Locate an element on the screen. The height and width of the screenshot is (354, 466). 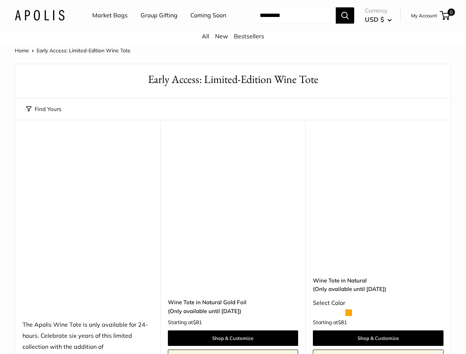
nav: Breadcrumb is located at coordinates (73, 51).